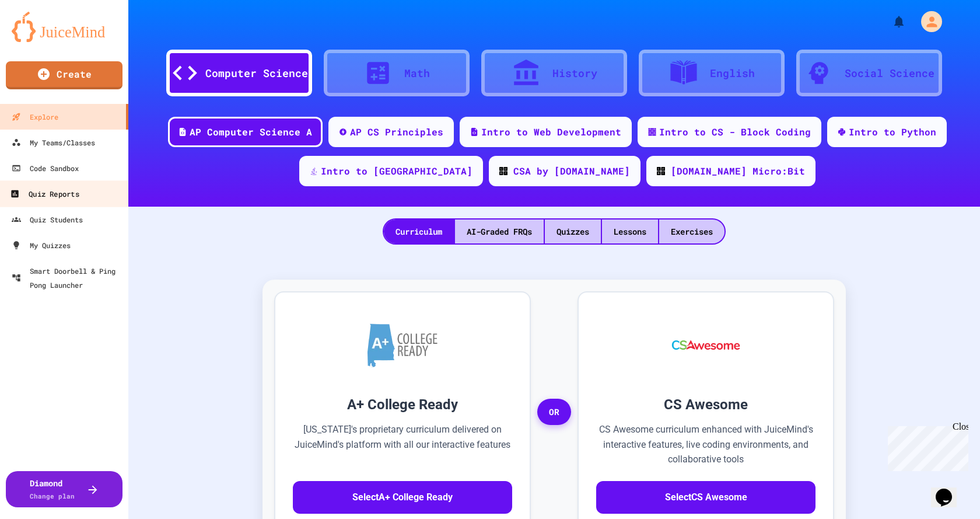 The width and height of the screenshot is (980, 519). I want to click on span: OR, so click(554, 413).